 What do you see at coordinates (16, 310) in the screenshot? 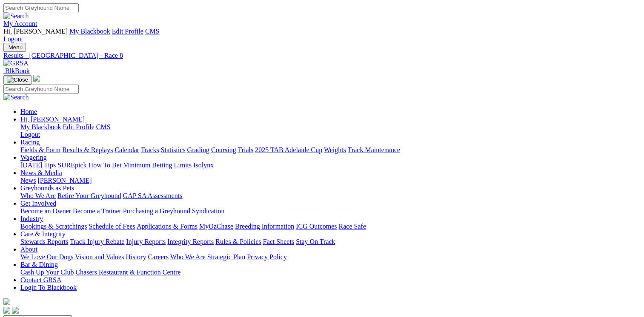
I see `img: twitter.svg` at bounding box center [16, 310].